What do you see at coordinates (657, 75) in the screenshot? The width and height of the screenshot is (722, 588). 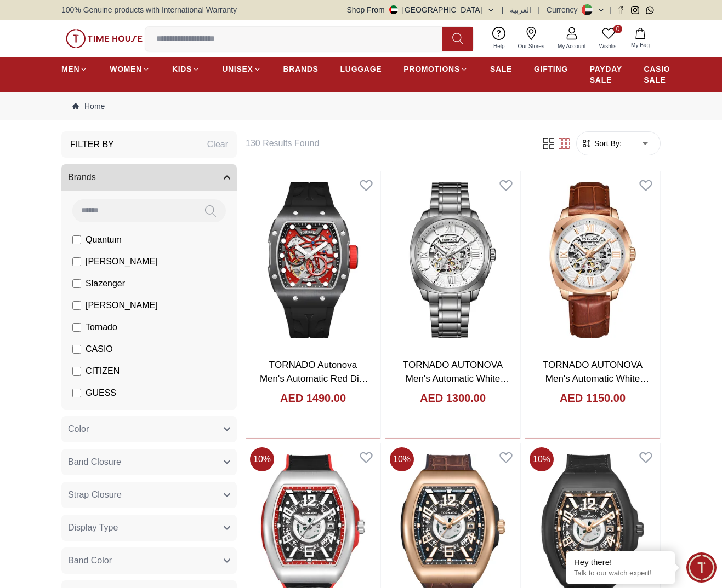 I see `a: CASIO SALE` at bounding box center [657, 75].